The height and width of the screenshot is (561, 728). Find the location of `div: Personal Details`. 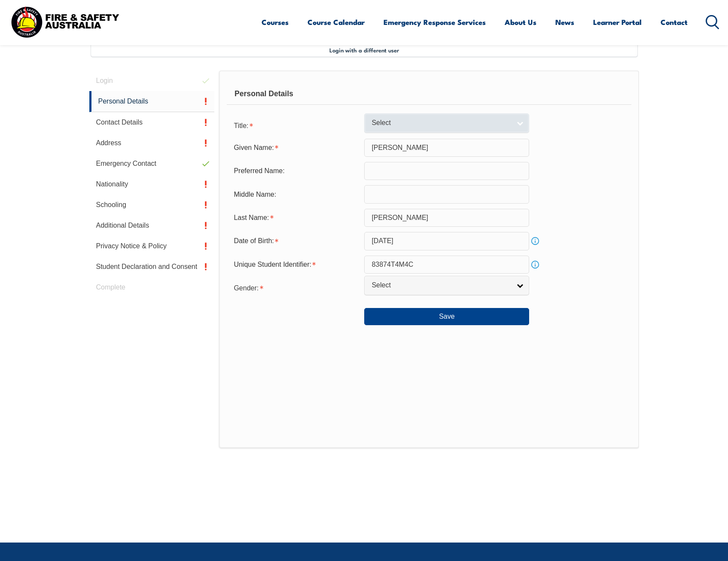

div: Personal Details is located at coordinates (429, 94).